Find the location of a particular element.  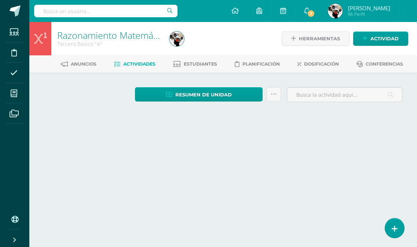

span: Conferencias is located at coordinates (385, 64).